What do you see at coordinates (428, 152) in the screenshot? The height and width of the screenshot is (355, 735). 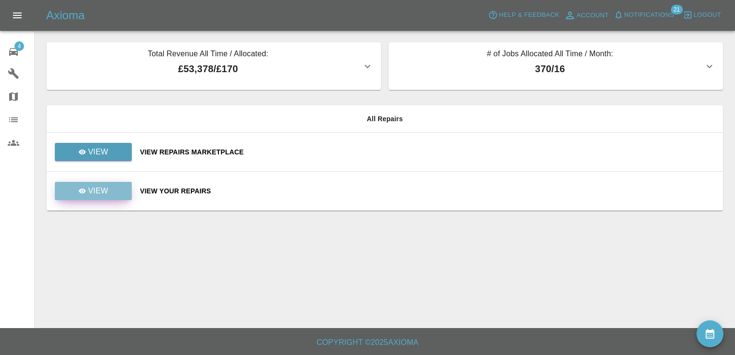 I see `div: View Repairs Marketplace` at bounding box center [428, 152].